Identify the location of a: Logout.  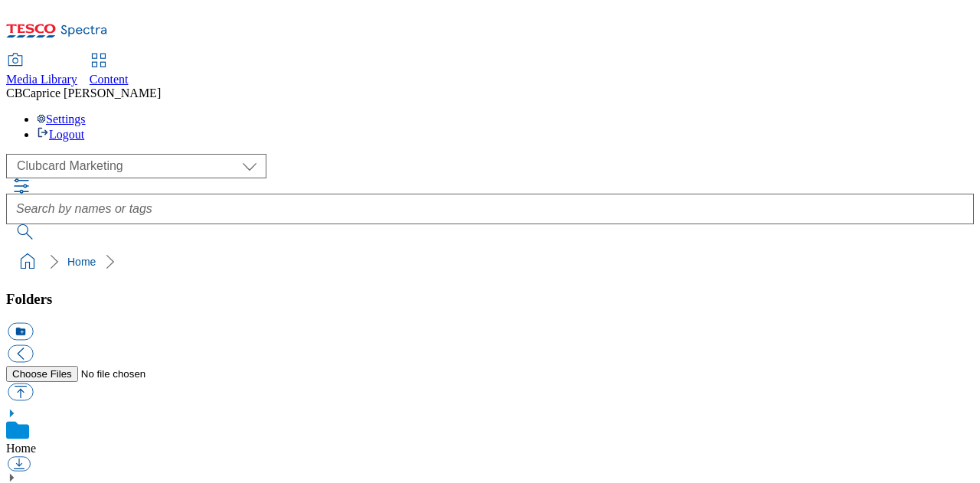
(61, 134).